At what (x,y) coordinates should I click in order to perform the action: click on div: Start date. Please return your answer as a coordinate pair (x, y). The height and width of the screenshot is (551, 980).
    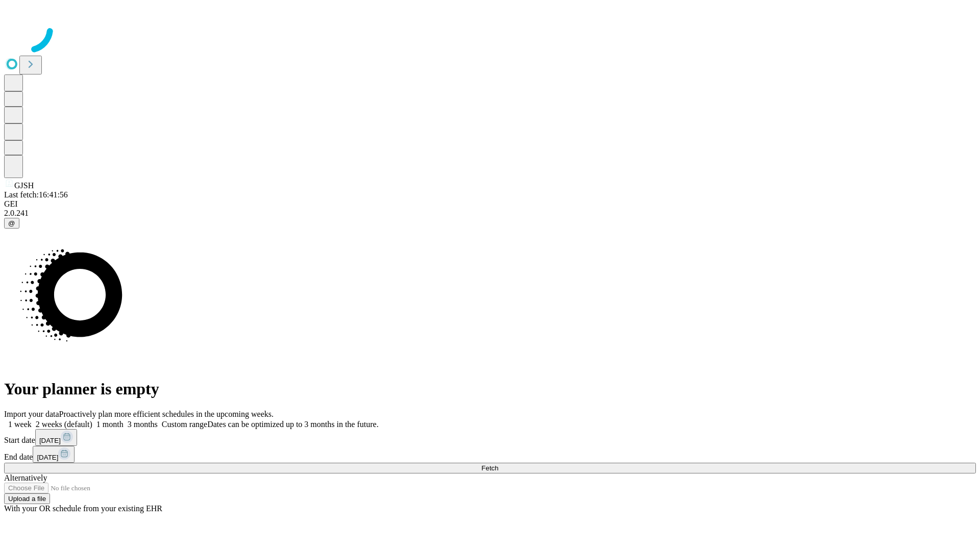
    Looking at the image, I should click on (490, 438).